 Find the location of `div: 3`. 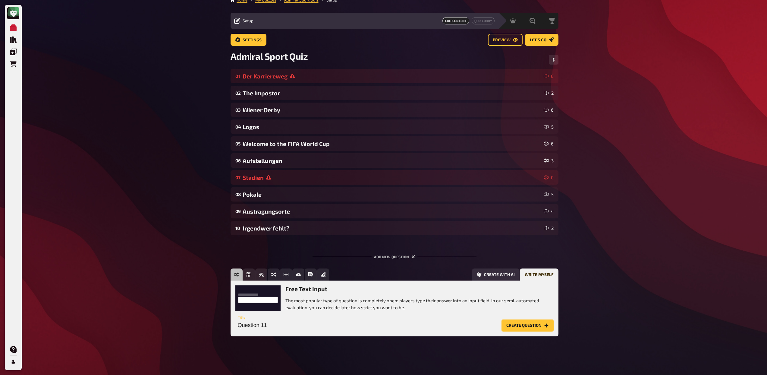

div: 3 is located at coordinates (549, 160).